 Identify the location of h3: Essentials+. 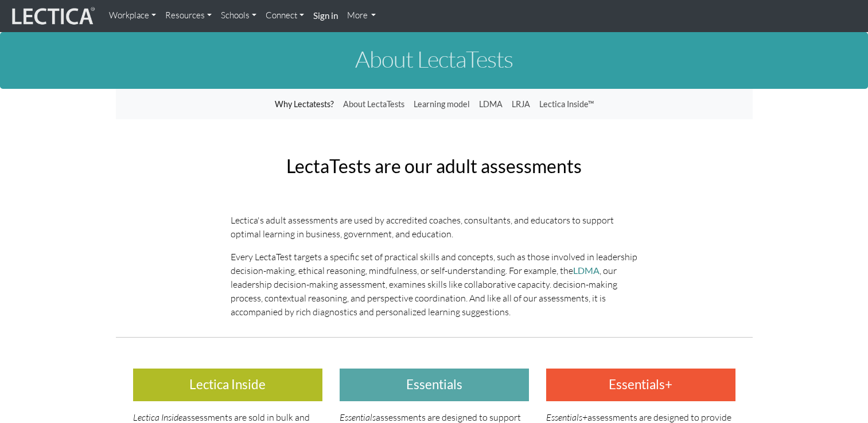
(641, 384).